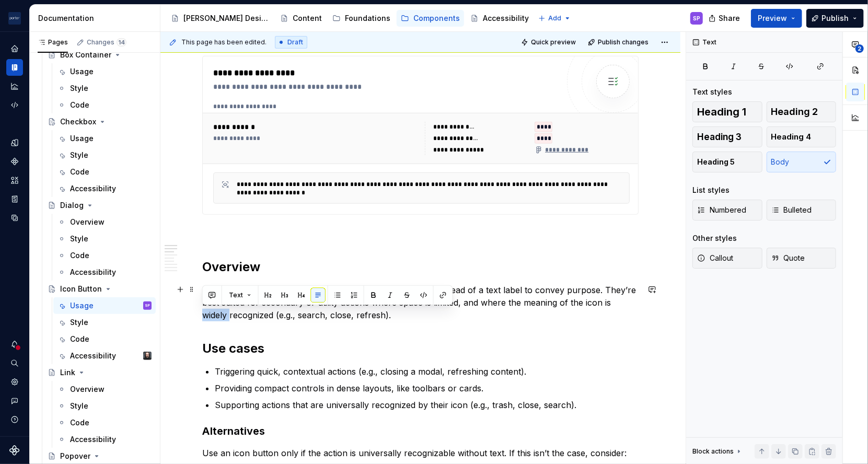 This screenshot has width=868, height=464. Describe the element at coordinates (99, 289) in the screenshot. I see `a: Icon Button` at that location.